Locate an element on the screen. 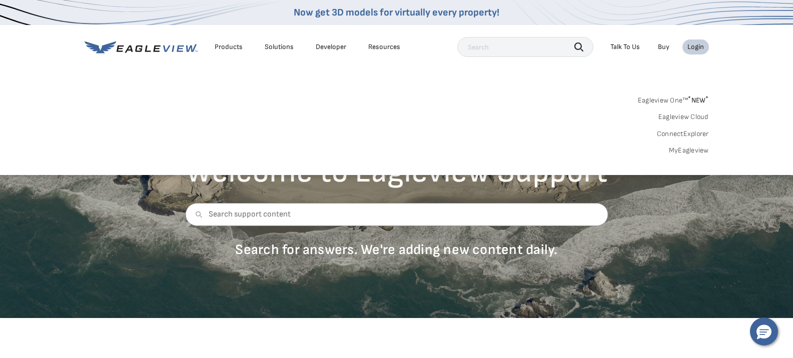 The width and height of the screenshot is (793, 358). h2: Welcome to Eagleview Support is located at coordinates (396, 172).